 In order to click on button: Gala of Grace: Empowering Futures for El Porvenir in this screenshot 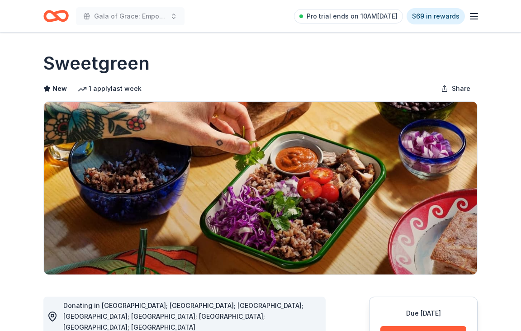, I will do `click(130, 16)`.